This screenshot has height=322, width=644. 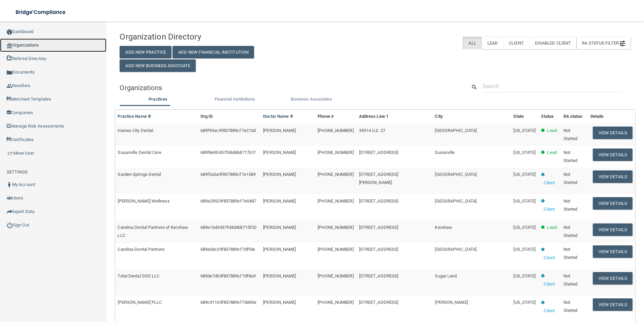 What do you see at coordinates (395, 116) in the screenshot?
I see `th: Address Line 1` at bounding box center [395, 116].